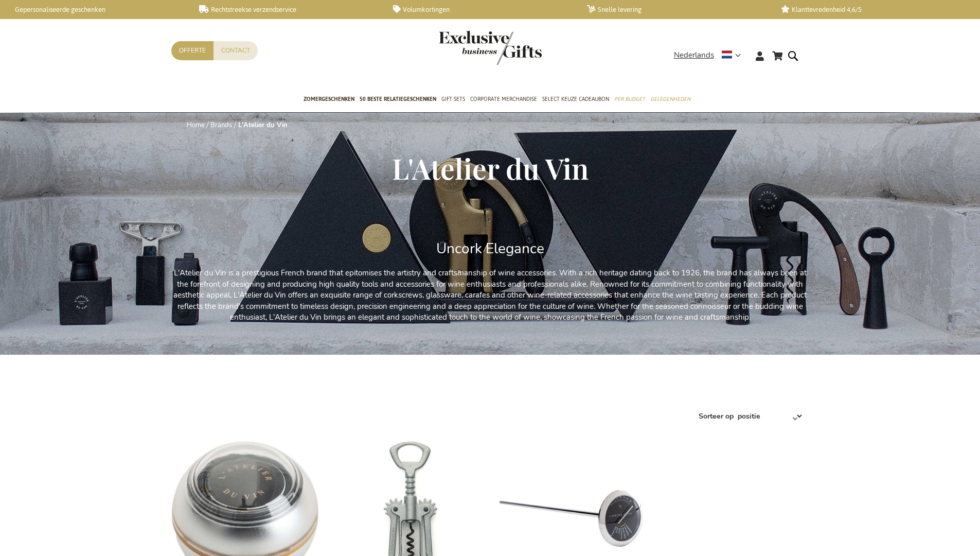 This screenshot has width=980, height=556. Describe the element at coordinates (464, 48) in the screenshot. I see `a: store logo` at that location.